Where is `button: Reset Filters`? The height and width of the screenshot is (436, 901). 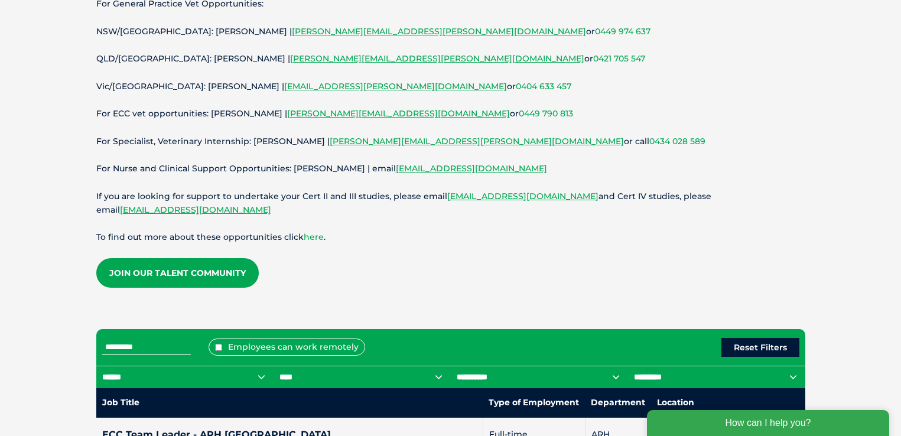
button: Reset Filters is located at coordinates (760, 347).